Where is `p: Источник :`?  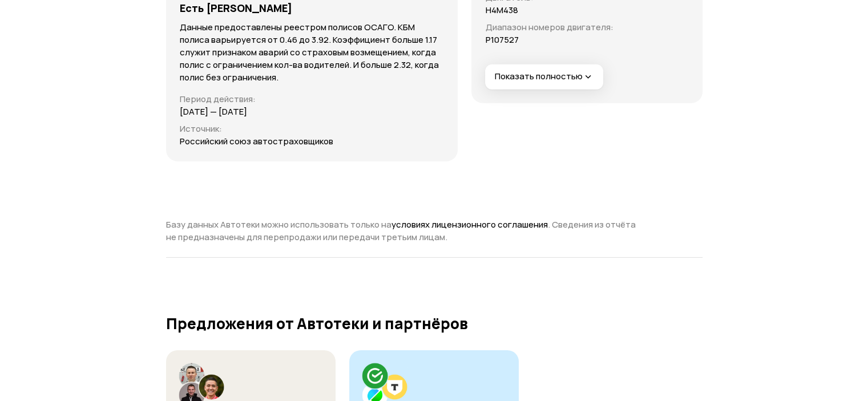 p: Источник : is located at coordinates (312, 129).